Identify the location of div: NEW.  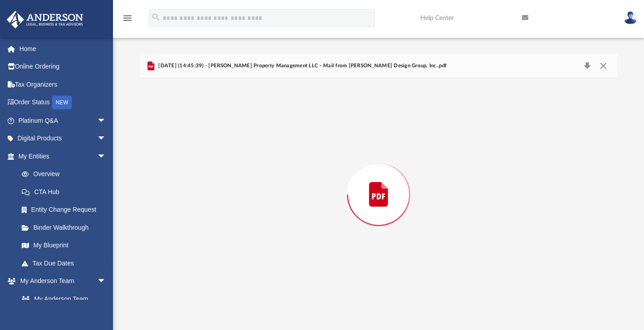
(62, 102).